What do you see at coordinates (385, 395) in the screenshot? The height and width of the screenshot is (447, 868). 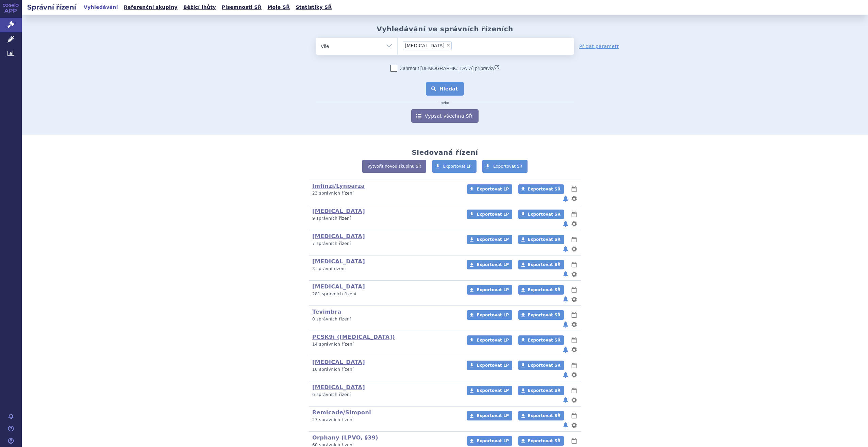 I see `p: 6 správních řízení` at bounding box center [385, 395].